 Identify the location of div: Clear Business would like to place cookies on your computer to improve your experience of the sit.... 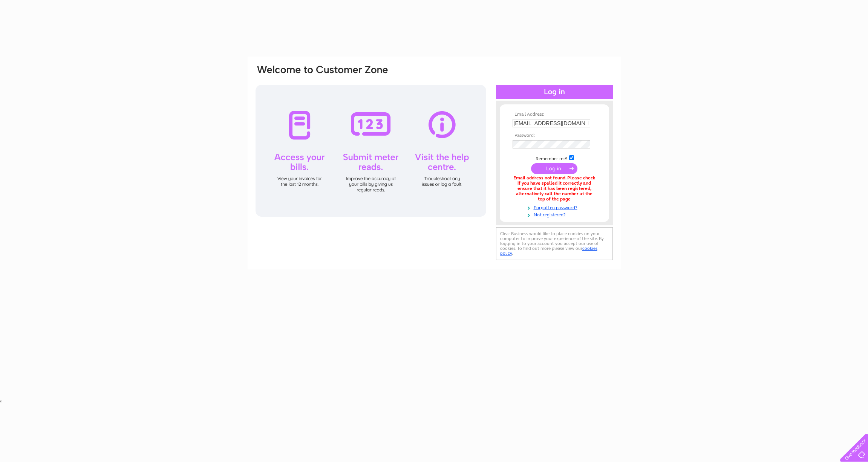
(554, 243).